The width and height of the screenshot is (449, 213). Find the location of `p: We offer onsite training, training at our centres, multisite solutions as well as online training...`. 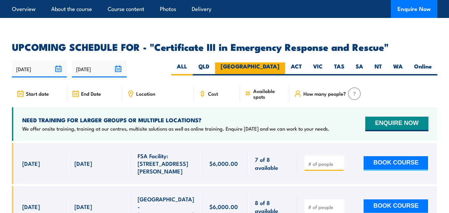

p: We offer onsite training, training at our centres, multisite solutions as well as online training... is located at coordinates (176, 129).